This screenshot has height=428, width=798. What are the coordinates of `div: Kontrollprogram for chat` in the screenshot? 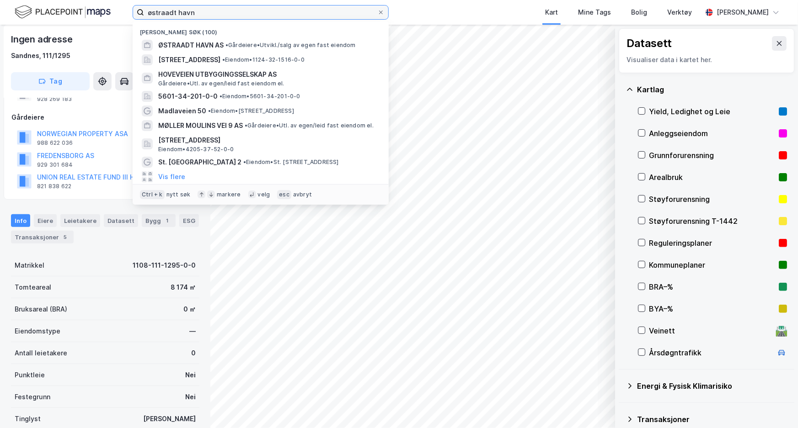 It's located at (775, 406).